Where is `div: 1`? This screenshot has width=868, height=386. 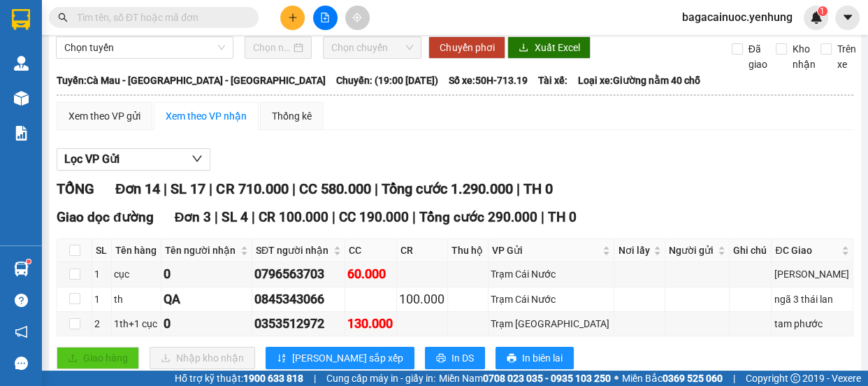 div: 1 is located at coordinates (101, 274).